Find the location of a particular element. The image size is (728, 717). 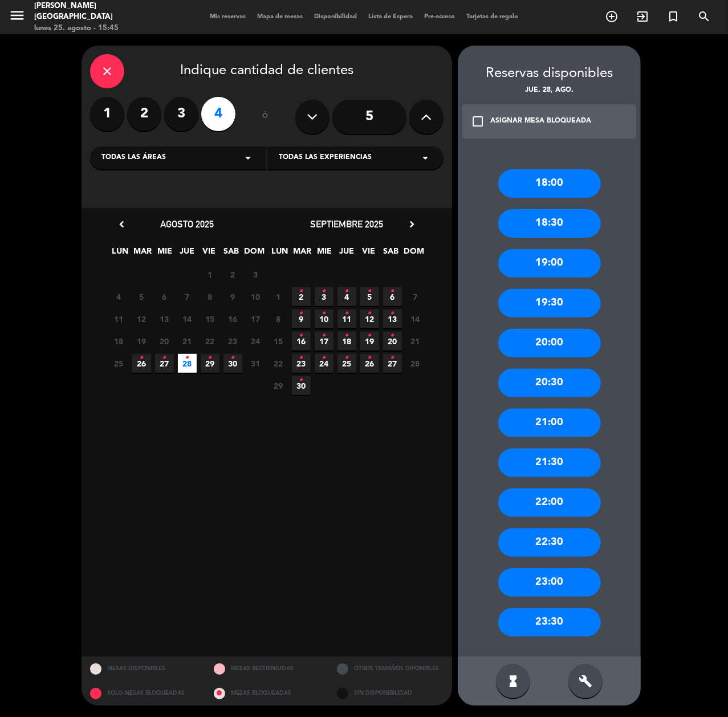

label: 4 is located at coordinates (218, 114).